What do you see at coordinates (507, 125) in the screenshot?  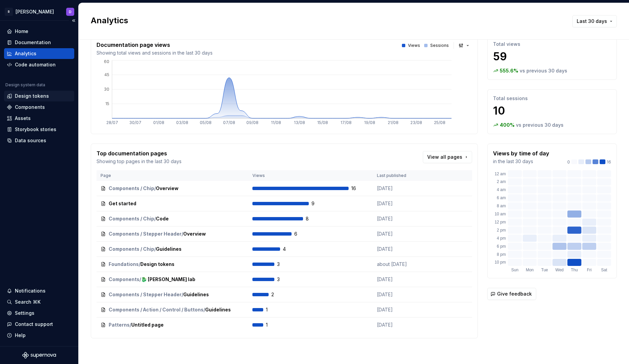 I see `p: 400 %` at bounding box center [507, 125].